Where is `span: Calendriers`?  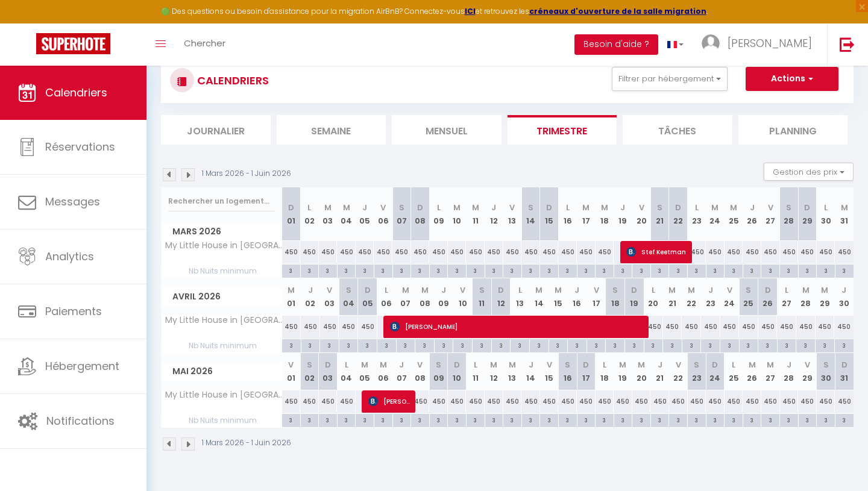 span: Calendriers is located at coordinates (76, 92).